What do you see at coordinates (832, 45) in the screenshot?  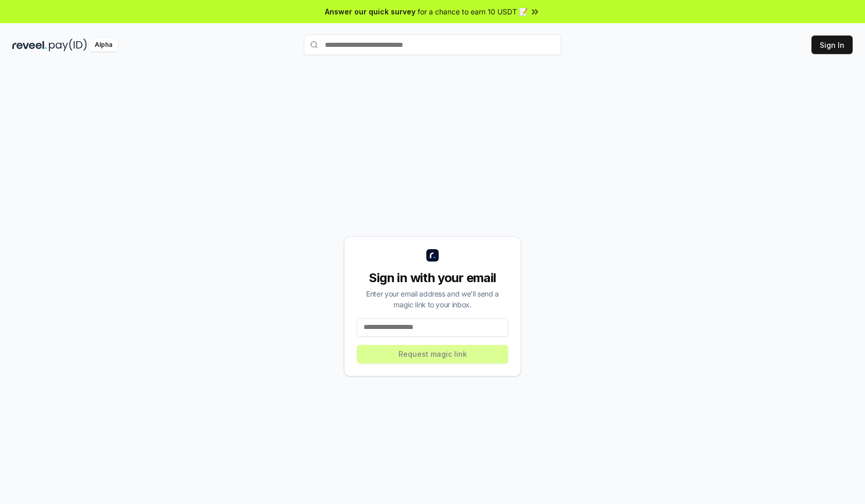 I see `button: Sign In` at bounding box center [832, 45].